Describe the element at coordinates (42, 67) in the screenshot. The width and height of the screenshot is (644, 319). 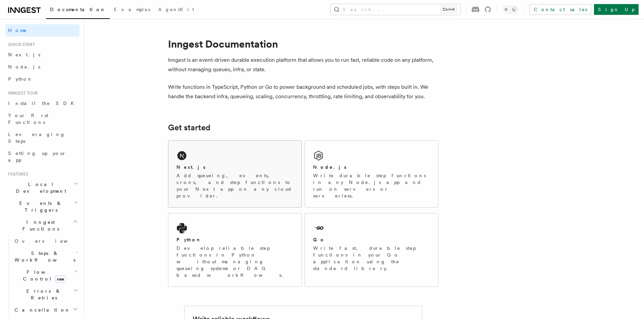
I see `a: Node.js` at that location.